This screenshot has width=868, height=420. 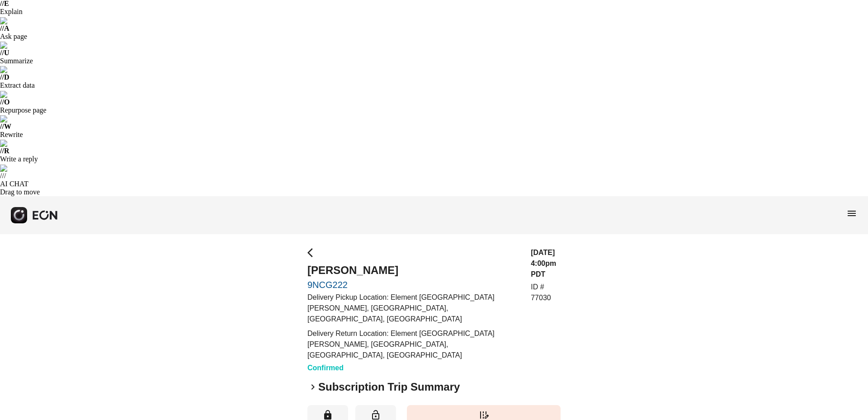 What do you see at coordinates (546, 292) in the screenshot?
I see `p: ID # 77030` at bounding box center [546, 292].